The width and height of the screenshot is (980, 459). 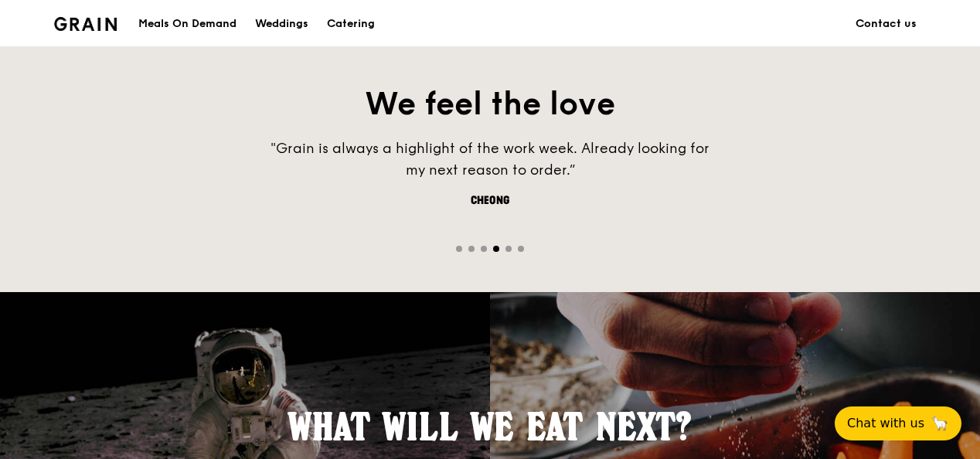 What do you see at coordinates (898, 424) in the screenshot?
I see `button: Chat with us🦙` at bounding box center [898, 424].